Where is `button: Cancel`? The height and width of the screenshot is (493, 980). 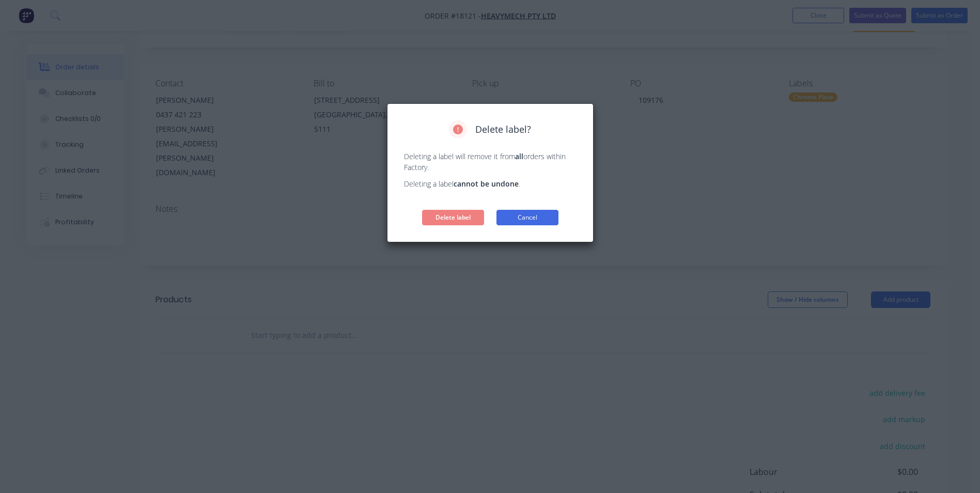 button: Cancel is located at coordinates (528, 217).